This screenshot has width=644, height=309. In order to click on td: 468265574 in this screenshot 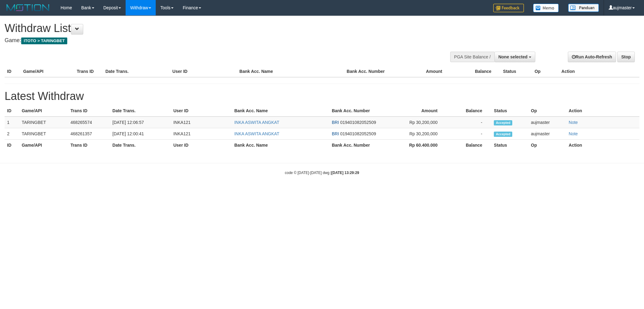, I will do `click(89, 123)`.